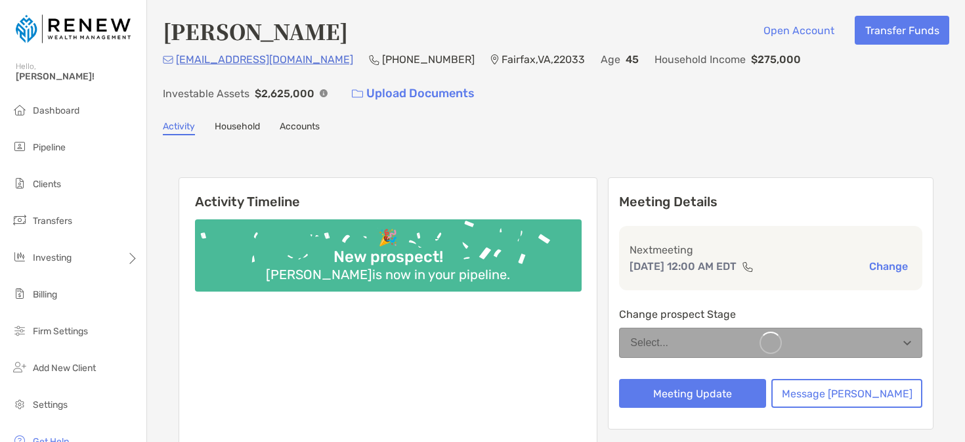 Image resolution: width=965 pixels, height=442 pixels. What do you see at coordinates (799, 30) in the screenshot?
I see `button: Open Account` at bounding box center [799, 30].